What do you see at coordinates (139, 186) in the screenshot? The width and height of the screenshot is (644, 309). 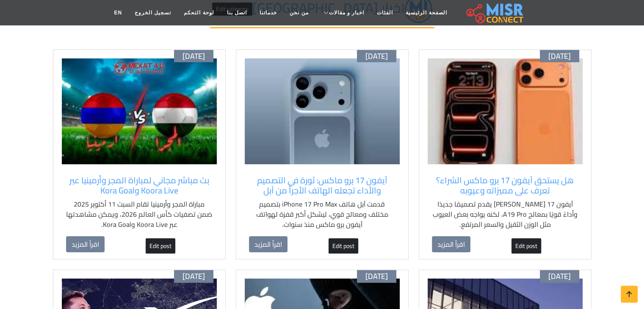 I see `a: بث مباشر مجاني لمباراة المجر وأرمينيا عبر Koora Live وKora Goal` at bounding box center [139, 186].